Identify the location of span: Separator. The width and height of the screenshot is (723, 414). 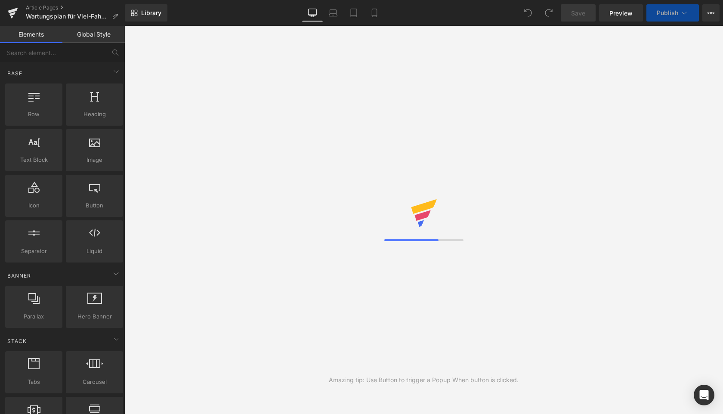
(34, 251).